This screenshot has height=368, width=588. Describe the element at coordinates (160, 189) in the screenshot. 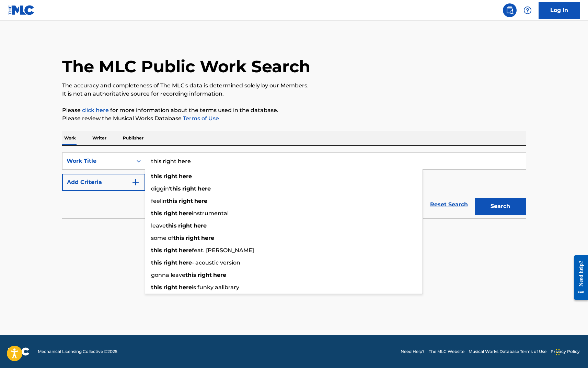

I see `span: diggin'` at that location.